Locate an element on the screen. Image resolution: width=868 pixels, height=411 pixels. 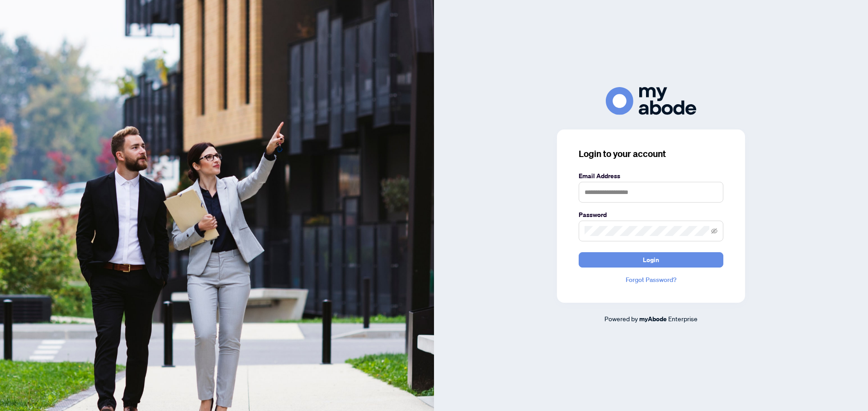
label: Password is located at coordinates (651, 215).